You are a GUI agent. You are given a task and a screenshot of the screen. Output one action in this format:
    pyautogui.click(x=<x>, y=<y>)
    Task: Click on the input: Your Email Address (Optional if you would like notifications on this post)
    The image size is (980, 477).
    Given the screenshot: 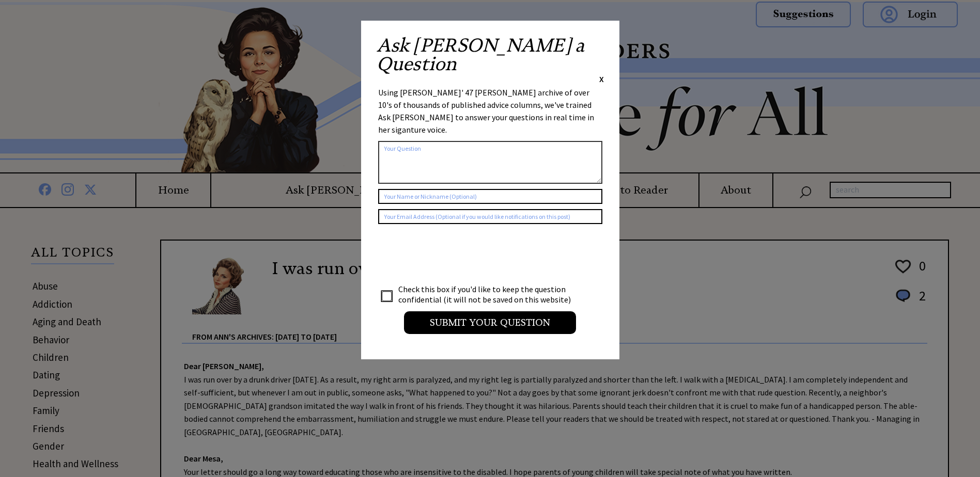 What is the action you would take?
    pyautogui.click(x=490, y=216)
    